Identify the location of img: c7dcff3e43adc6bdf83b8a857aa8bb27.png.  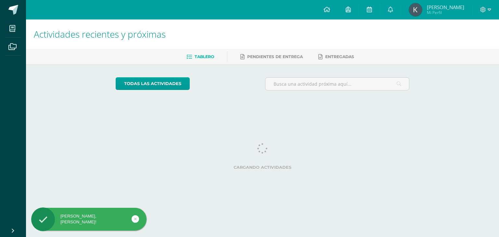
(416, 10).